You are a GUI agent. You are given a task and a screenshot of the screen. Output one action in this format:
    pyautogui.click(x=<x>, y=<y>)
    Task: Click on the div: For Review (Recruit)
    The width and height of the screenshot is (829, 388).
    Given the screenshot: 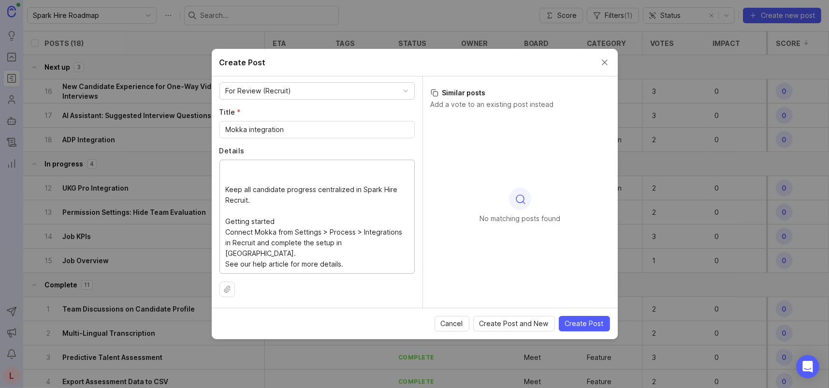 What is the action you would take?
    pyautogui.click(x=259, y=91)
    